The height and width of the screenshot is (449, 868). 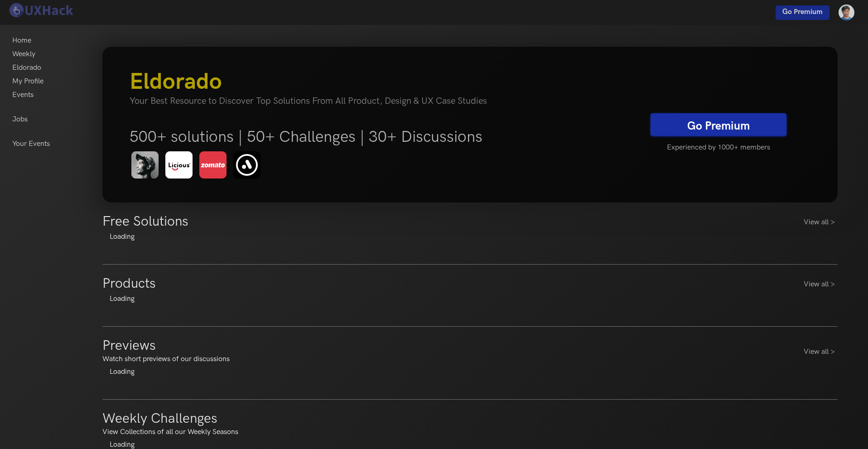 I want to click on h3: Previews, so click(x=129, y=345).